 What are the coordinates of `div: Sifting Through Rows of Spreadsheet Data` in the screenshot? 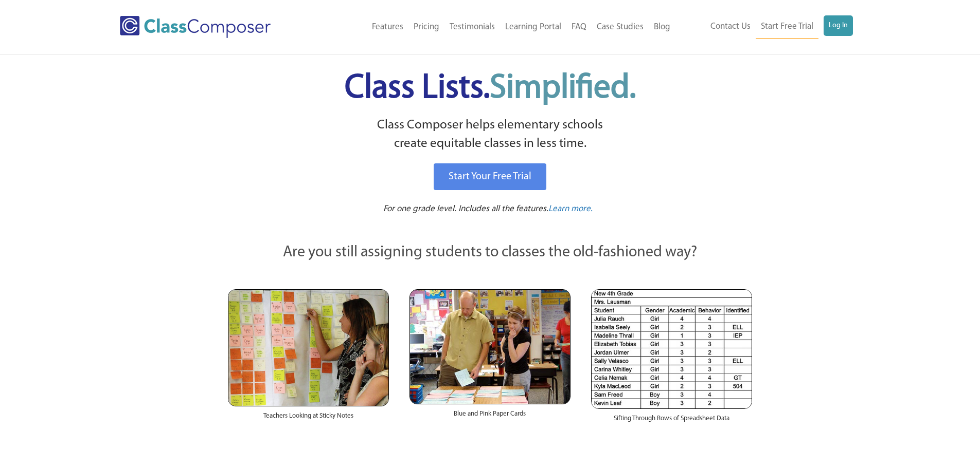 It's located at (671, 421).